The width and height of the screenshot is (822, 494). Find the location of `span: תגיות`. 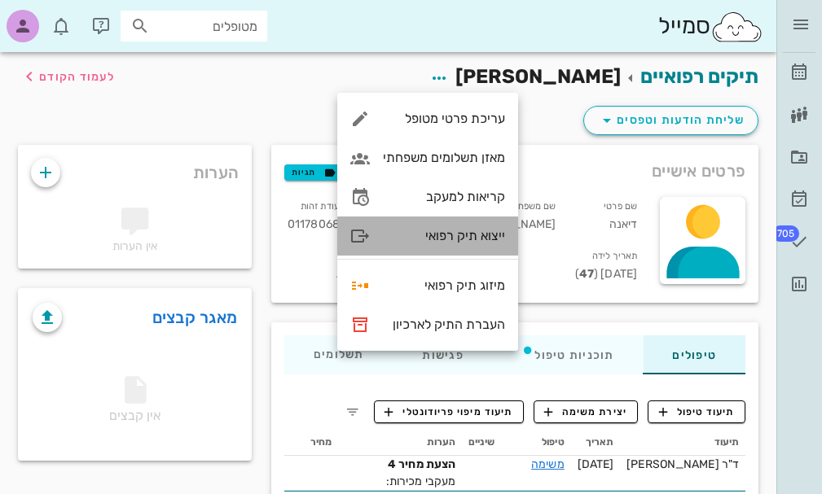

span: תגיות is located at coordinates (313, 173).